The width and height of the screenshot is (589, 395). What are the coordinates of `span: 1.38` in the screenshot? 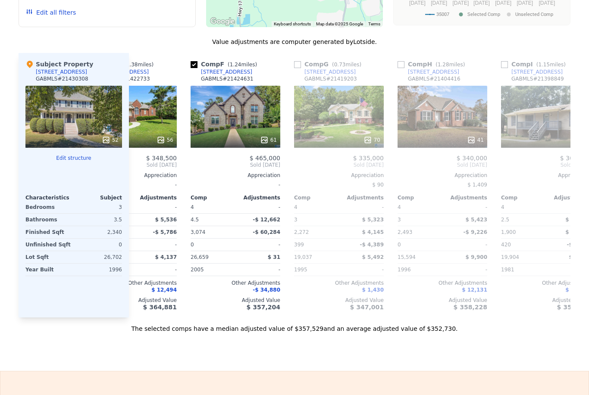 It's located at (132, 65).